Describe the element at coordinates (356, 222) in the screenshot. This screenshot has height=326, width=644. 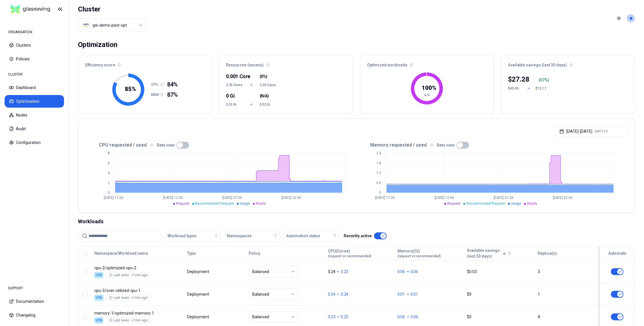
I see `div: Workloads` at that location.